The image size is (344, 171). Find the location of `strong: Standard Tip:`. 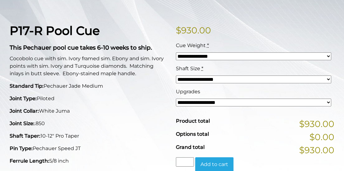

strong: Standard Tip: is located at coordinates (26, 86).